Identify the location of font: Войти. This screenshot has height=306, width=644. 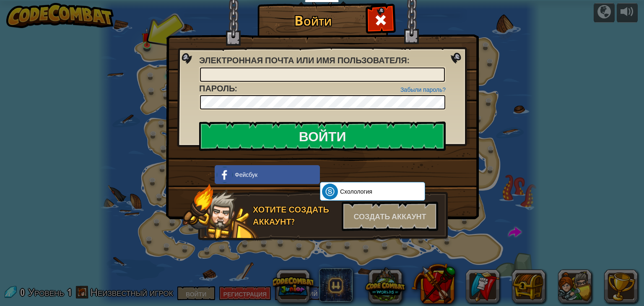
(313, 20).